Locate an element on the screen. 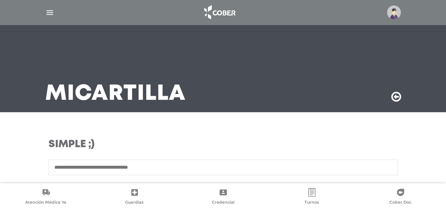  a: Atención Médica Ya is located at coordinates (46, 197).